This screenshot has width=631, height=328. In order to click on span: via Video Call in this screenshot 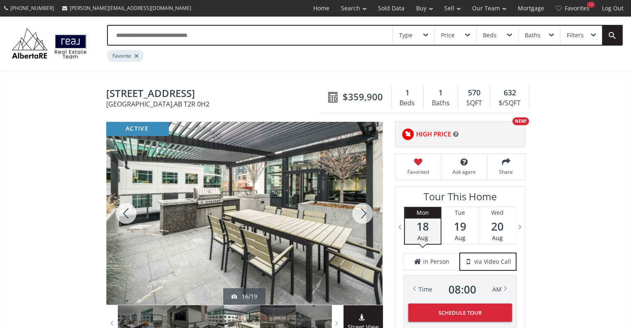, I will do `click(493, 262)`.